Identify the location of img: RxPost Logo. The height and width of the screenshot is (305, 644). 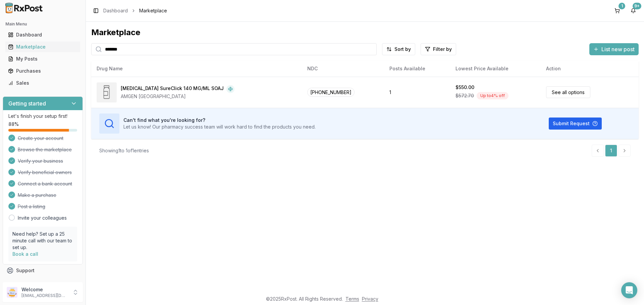
(24, 8).